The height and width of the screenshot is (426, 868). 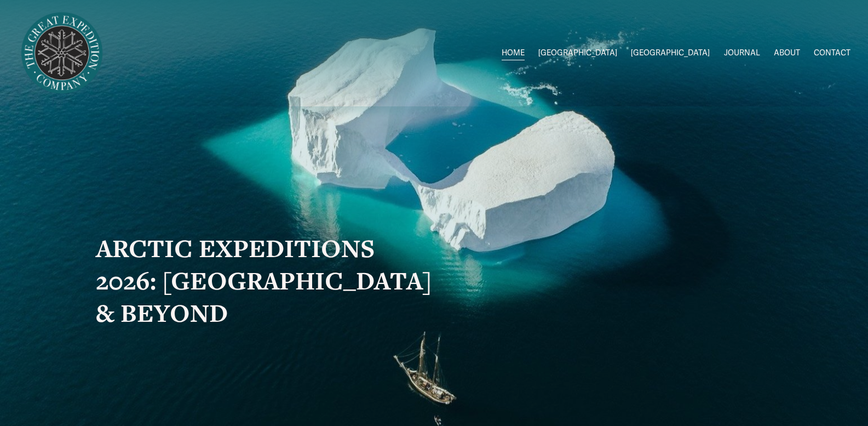 What do you see at coordinates (62, 53) in the screenshot?
I see `a: Arctic Expeditions` at bounding box center [62, 53].